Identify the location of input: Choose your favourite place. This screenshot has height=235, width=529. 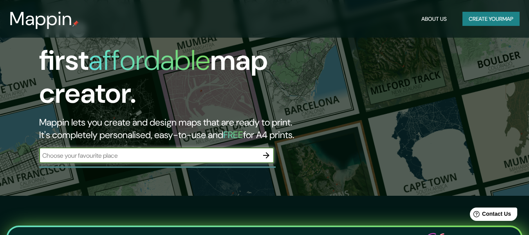
(149, 155).